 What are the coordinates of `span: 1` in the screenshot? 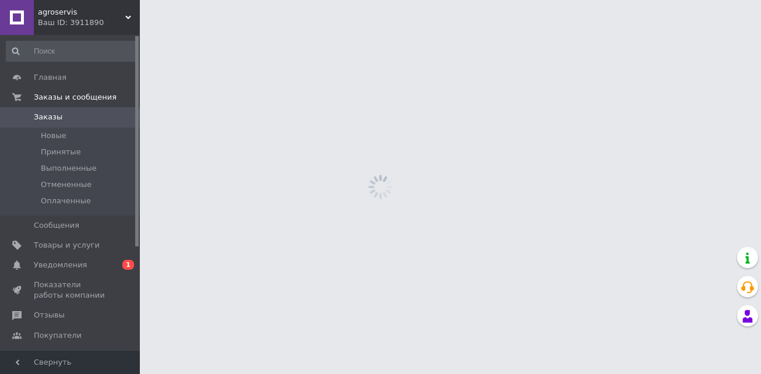 It's located at (128, 265).